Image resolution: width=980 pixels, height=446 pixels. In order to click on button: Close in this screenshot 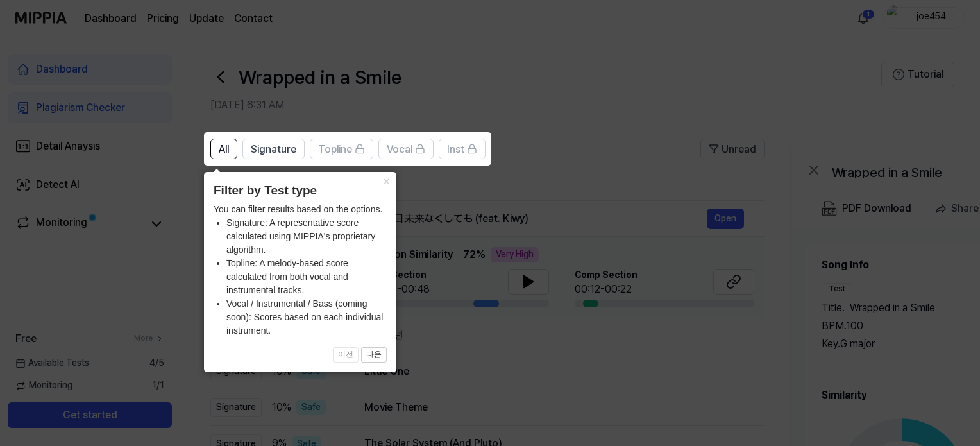, I will do `click(386, 180)`.